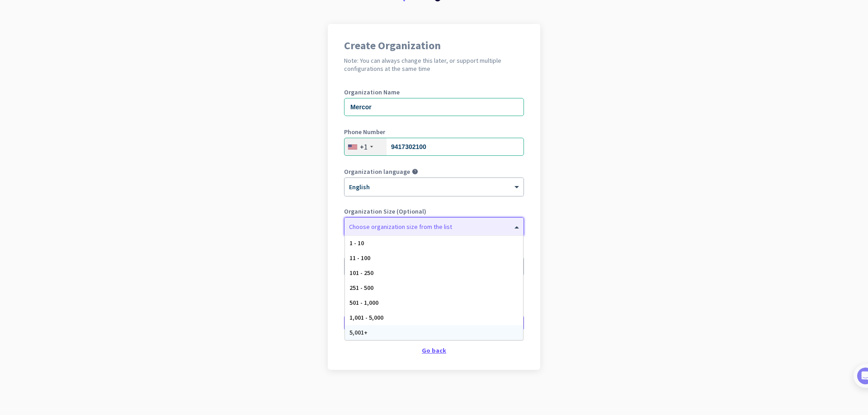 The image size is (868, 415). Describe the element at coordinates (434, 92) in the screenshot. I see `label: Organization Name` at that location.